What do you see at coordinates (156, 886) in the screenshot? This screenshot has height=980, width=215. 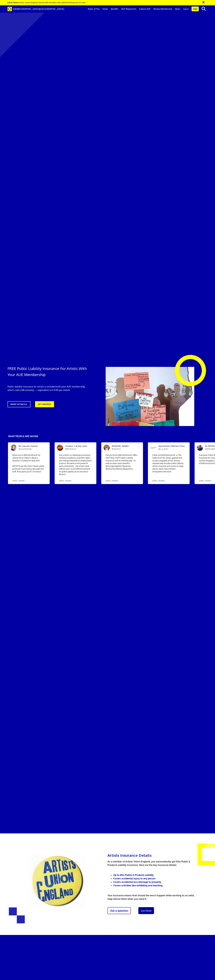 I see `li: Covers activities like exhibiting and teaching` at bounding box center [156, 886].